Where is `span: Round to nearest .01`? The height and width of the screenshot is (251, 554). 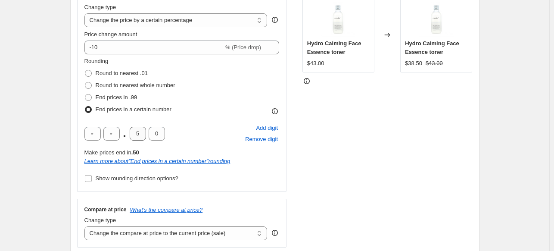
span: Round to nearest .01 is located at coordinates (121, 73).